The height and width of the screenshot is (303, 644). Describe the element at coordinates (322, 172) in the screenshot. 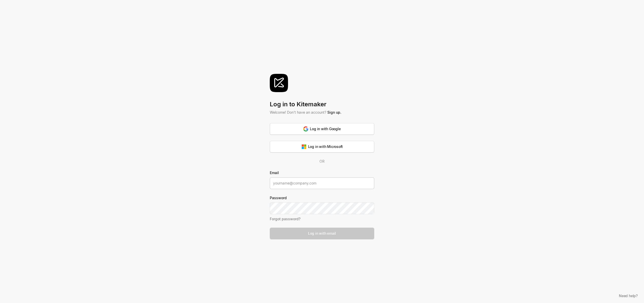

I see `label: Email` at that location.